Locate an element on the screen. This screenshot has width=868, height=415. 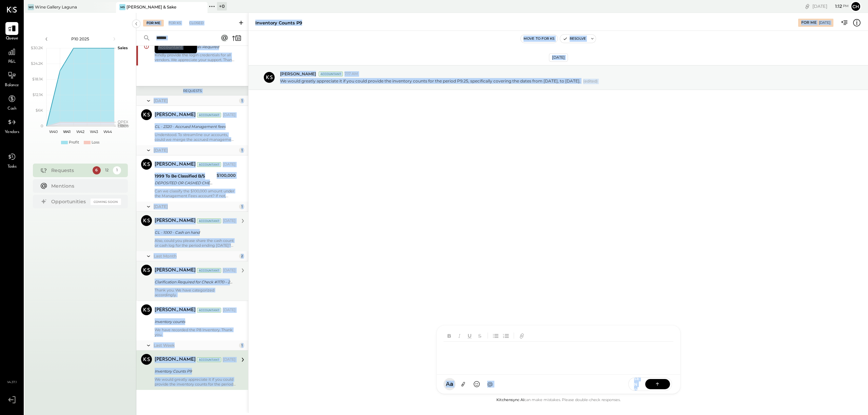
text: Sales is located at coordinates (123, 47).